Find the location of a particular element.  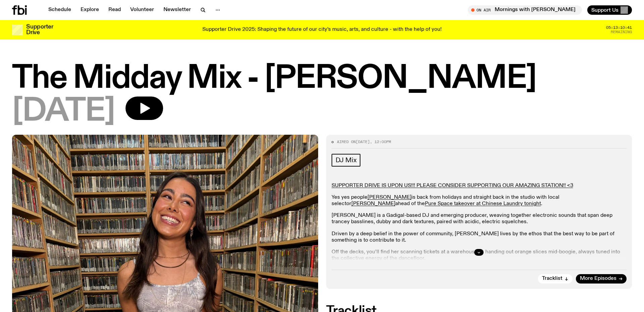

span: DJ Mix is located at coordinates (346, 160).